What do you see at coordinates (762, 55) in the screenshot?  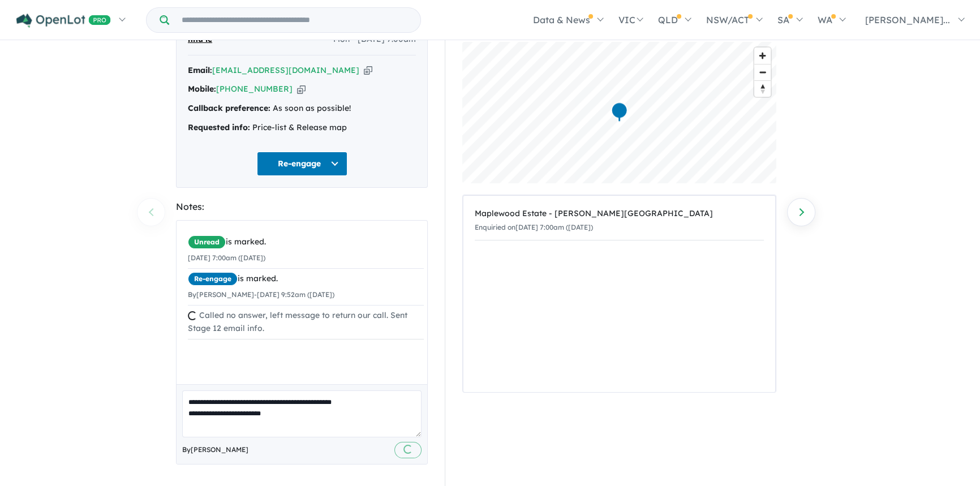 I see `button: Zoom in` at bounding box center [762, 55].